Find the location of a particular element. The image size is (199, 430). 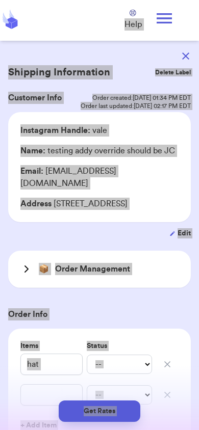

span: Instagram Handle: is located at coordinates (55, 130).